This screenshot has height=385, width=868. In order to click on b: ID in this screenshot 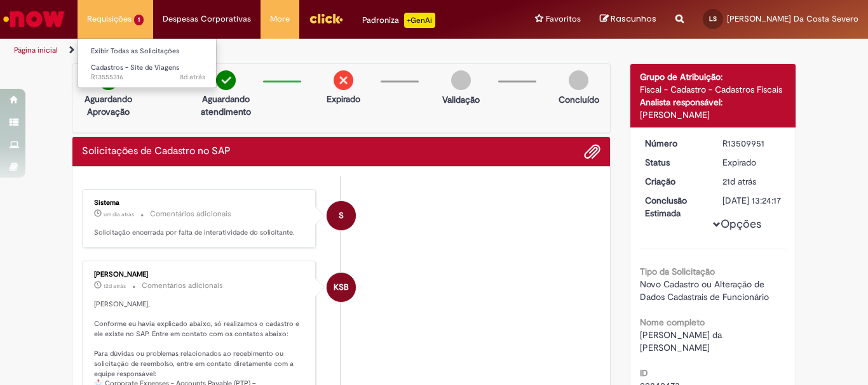, I will do `click(644, 373)`.